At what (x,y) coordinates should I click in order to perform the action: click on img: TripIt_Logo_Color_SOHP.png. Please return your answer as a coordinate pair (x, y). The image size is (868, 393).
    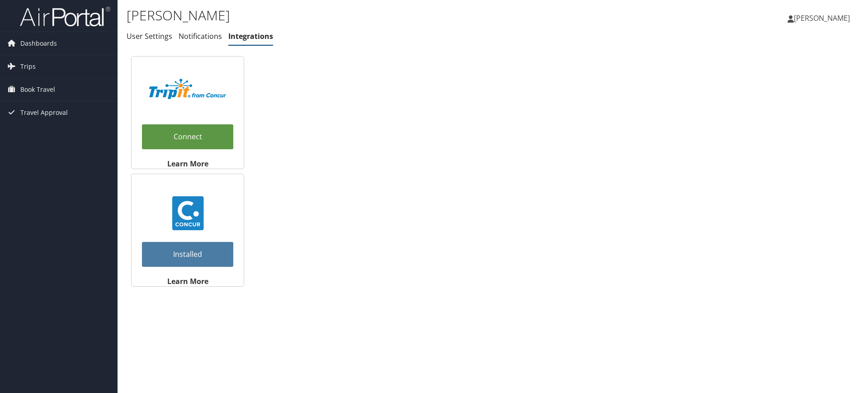
    Looking at the image, I should click on (188, 88).